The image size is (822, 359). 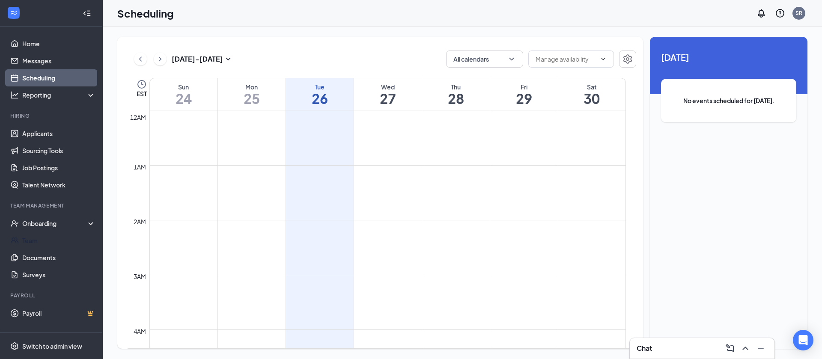 What do you see at coordinates (184, 99) in the screenshot?
I see `h1: 24` at bounding box center [184, 99].